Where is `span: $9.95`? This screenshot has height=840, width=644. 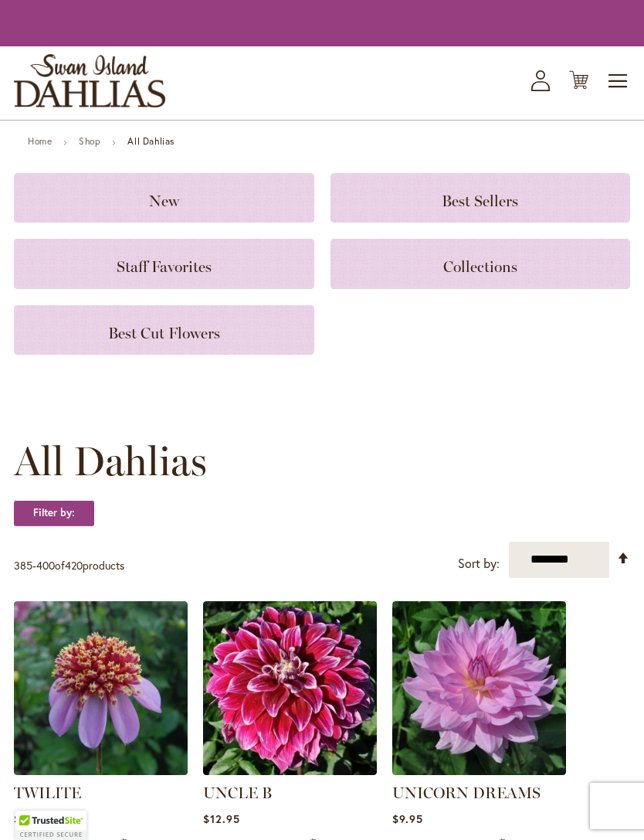
span: $9.95 is located at coordinates (408, 818).